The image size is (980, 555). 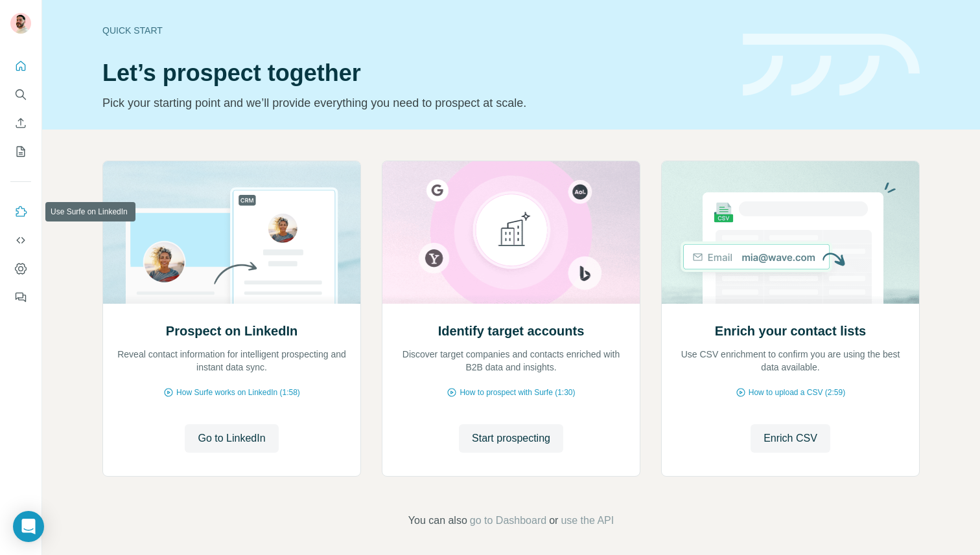 What do you see at coordinates (587, 521) in the screenshot?
I see `button: use the API` at bounding box center [587, 521].